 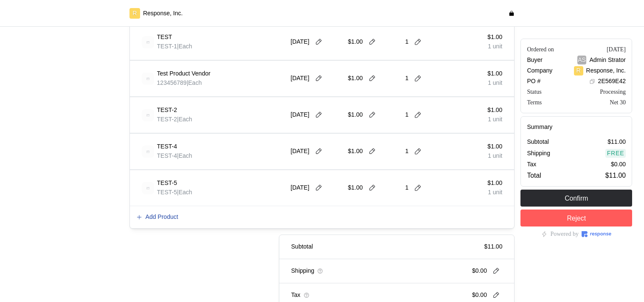 What do you see at coordinates (607, 61) in the screenshot?
I see `p: Admin Strator` at bounding box center [607, 61].